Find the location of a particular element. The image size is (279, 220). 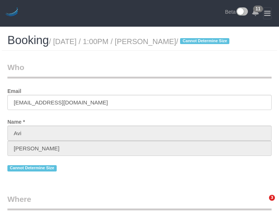

input: First Name is located at coordinates (139, 133).